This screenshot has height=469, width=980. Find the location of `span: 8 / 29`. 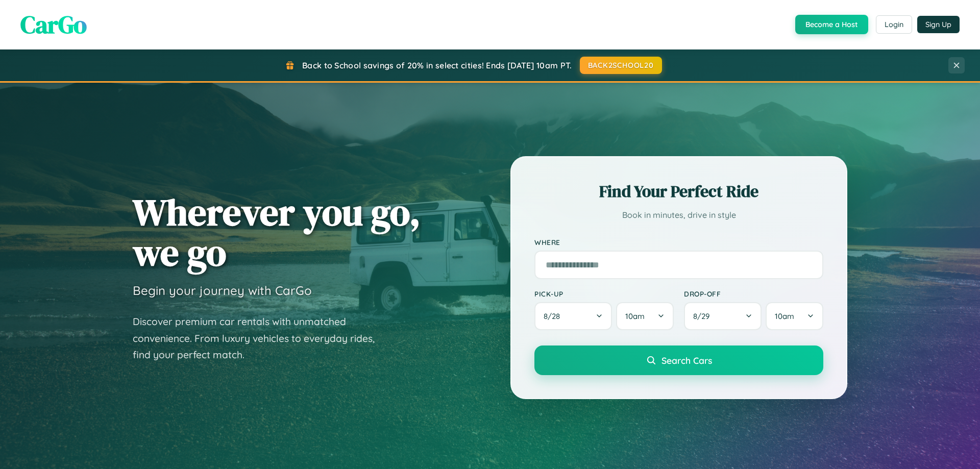

span: 8 / 29 is located at coordinates (704, 315).